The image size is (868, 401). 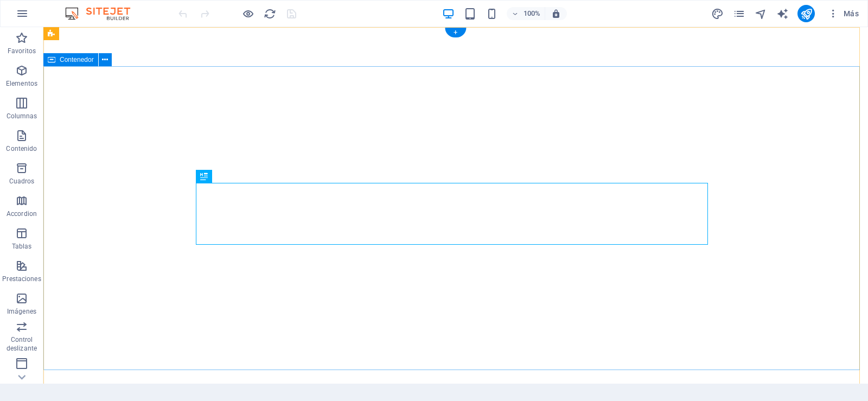 I want to click on i: Al redimensionar, ajustar el nivel de zoom automáticamente para ajustarse al dispositivo elegido., so click(x=556, y=14).